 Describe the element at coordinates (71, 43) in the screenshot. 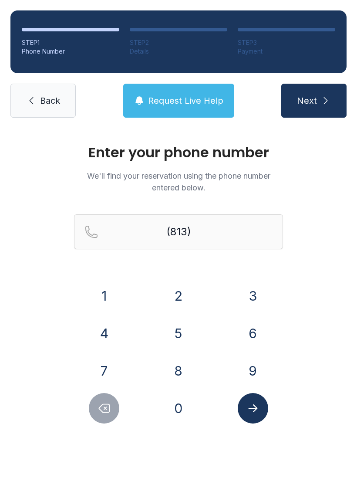

I see `div: STEP 1` at that location.